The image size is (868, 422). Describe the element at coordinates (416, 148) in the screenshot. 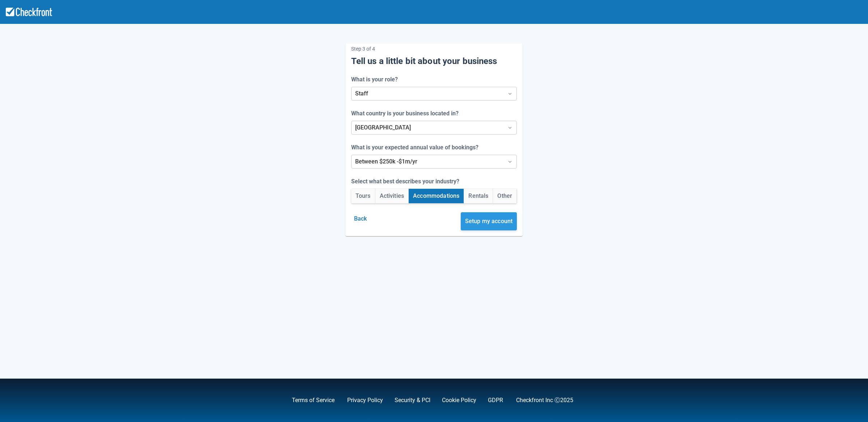

I see `label: What is your expected annual value of bookings?` at that location.